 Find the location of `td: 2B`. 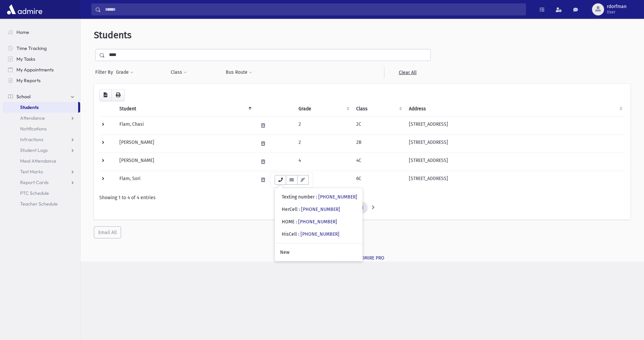

td: 2B is located at coordinates (379, 143).